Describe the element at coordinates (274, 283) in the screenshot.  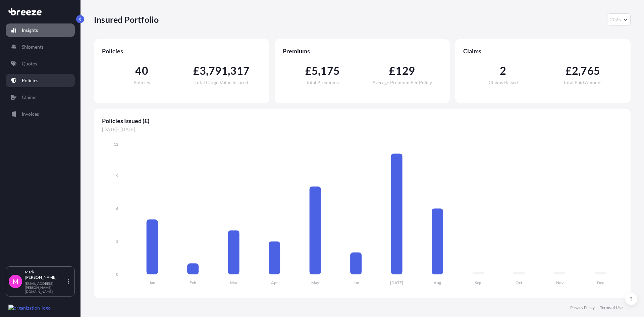
I see `tspan: Apr` at that location.